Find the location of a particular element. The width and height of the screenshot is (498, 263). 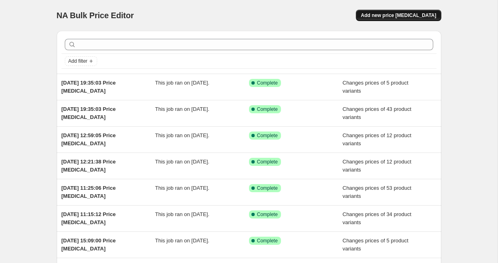

span: Changes prices of 53 product variants is located at coordinates (377, 192).